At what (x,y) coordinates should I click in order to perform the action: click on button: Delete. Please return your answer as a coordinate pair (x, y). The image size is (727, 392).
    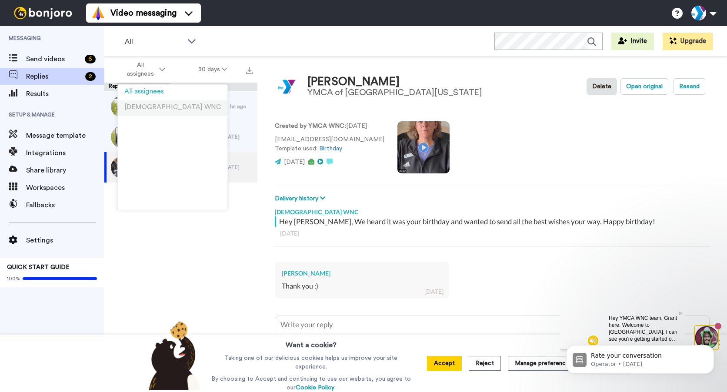
    Looking at the image, I should click on (602, 87).